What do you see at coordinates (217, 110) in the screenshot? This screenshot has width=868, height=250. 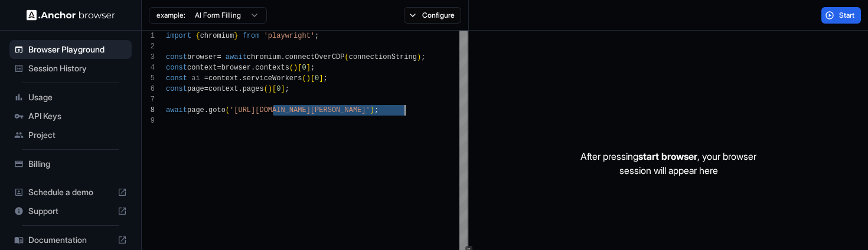 I see `span: goto` at bounding box center [217, 110].